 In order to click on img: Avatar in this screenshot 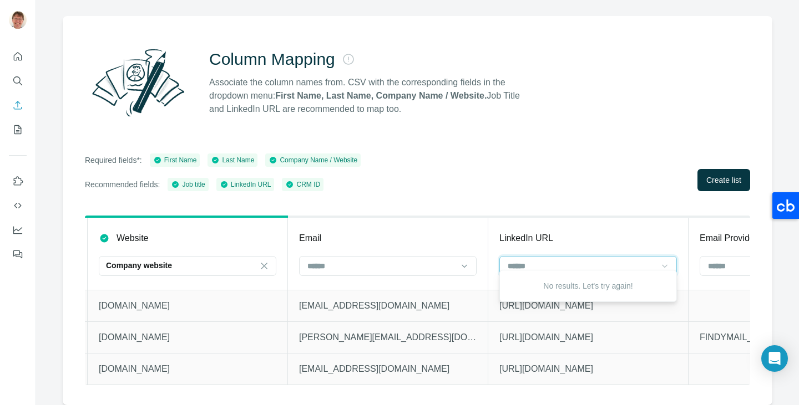, I will do `click(18, 20)`.